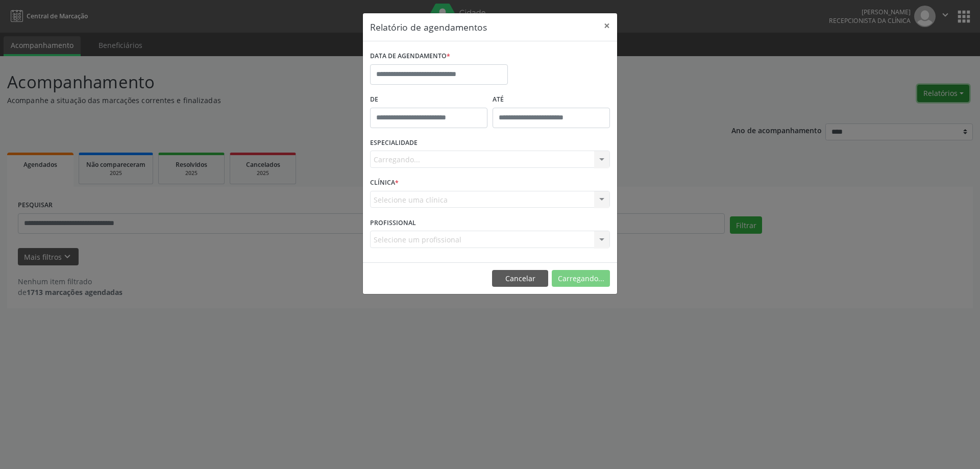 The image size is (980, 469). Describe the element at coordinates (393, 222) in the screenshot. I see `label: PROFISSIONAL` at that location.